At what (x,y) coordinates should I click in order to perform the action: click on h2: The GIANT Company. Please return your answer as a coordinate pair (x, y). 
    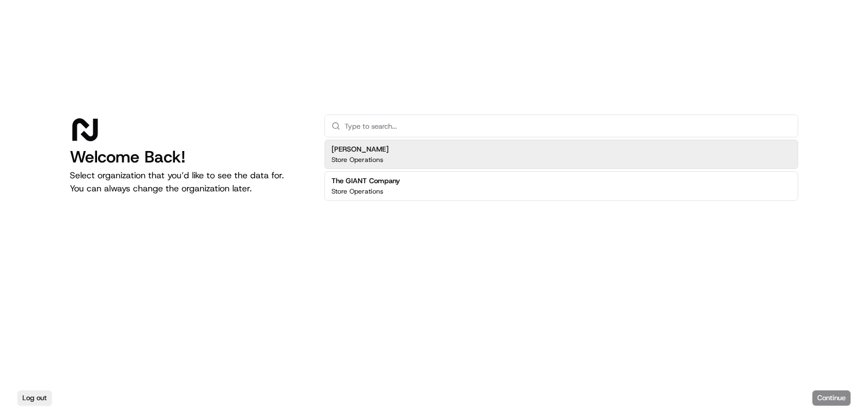
    Looking at the image, I should click on (366, 181).